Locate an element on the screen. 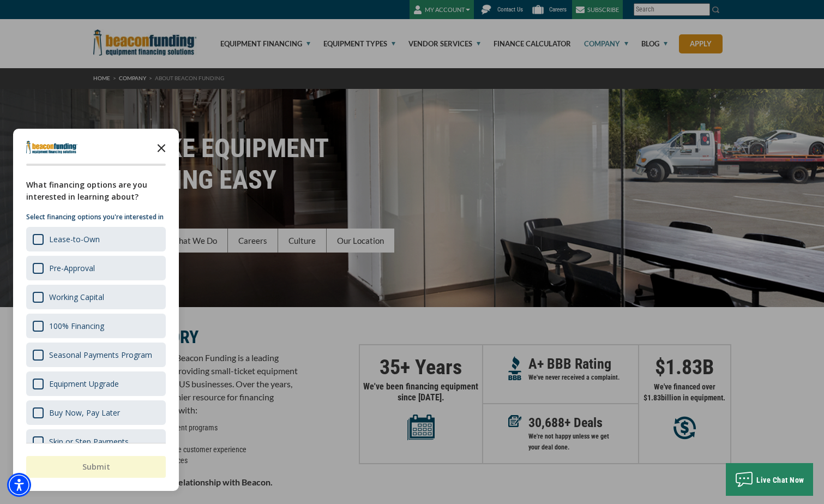 The height and width of the screenshot is (504, 824). div: What financing options are you interested in learning about? is located at coordinates (96, 191).